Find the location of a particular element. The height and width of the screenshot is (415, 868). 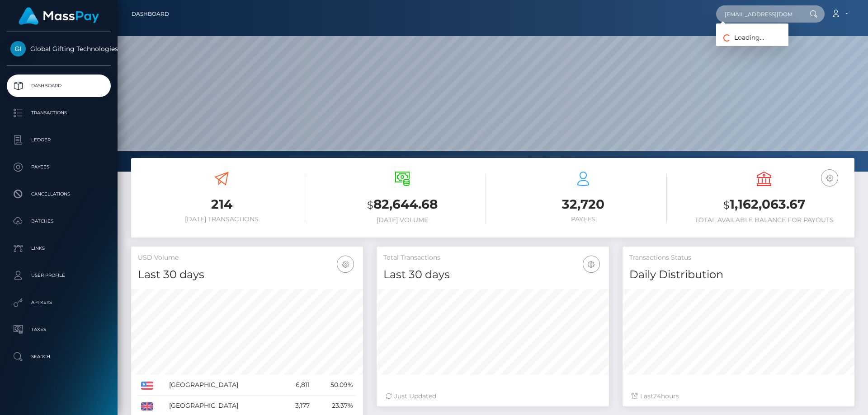

img: Global Gifting Technologies Inc is located at coordinates (18, 49).